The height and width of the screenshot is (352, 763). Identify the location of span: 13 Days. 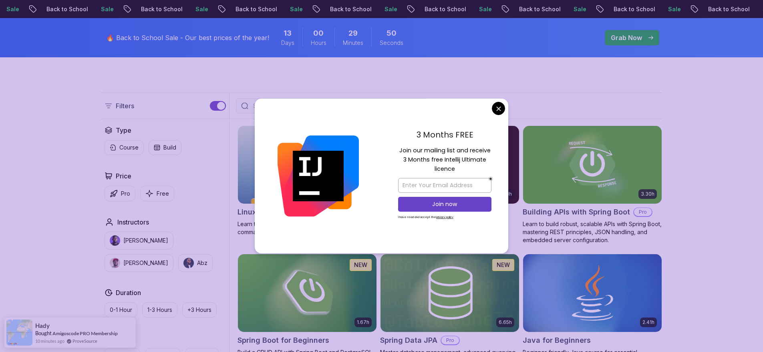
(288, 33).